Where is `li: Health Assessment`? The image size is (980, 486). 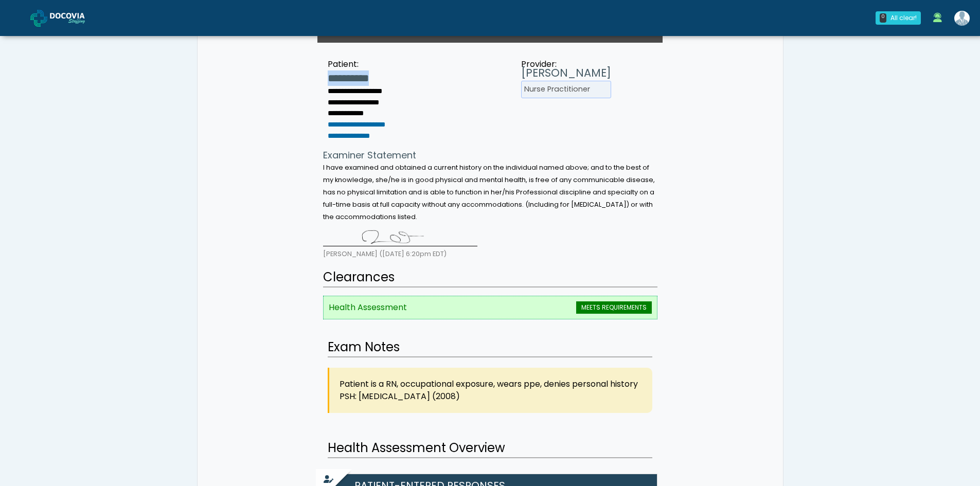
li: Health Assessment is located at coordinates (490, 308).